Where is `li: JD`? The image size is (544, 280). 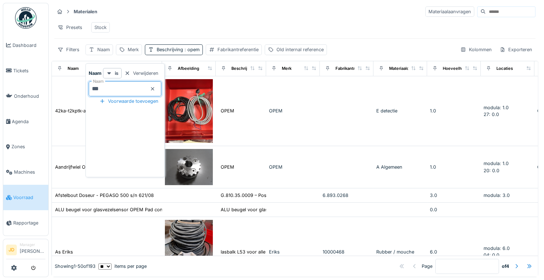 li: JD is located at coordinates (11, 250).